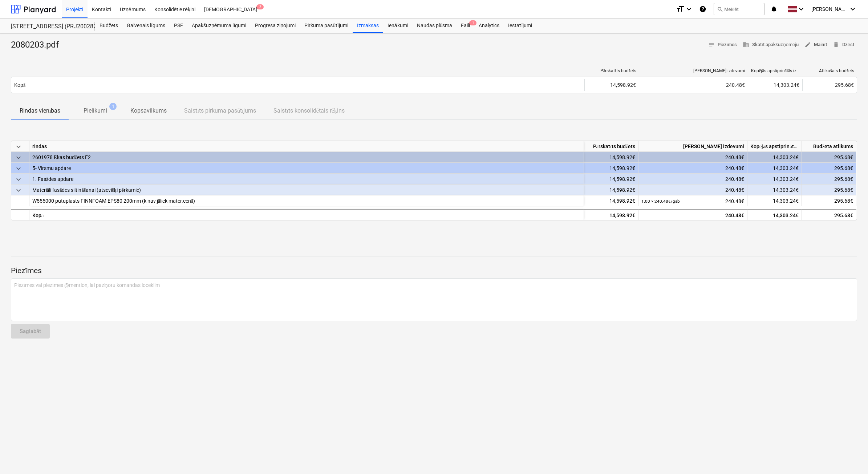 This screenshot has height=474, width=868. I want to click on div: Pirkuma pasūtījumi, so click(326, 26).